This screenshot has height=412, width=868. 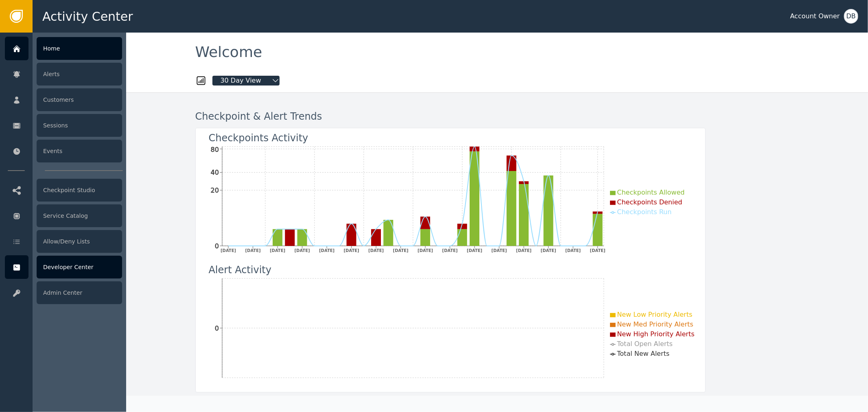 What do you see at coordinates (240, 270) in the screenshot?
I see `div: Alert Activity` at bounding box center [240, 270].